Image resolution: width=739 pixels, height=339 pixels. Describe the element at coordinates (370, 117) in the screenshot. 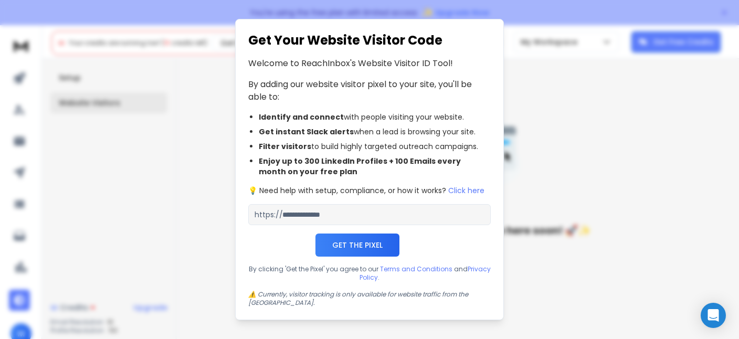

I see `li: with people visiting your website.` at that location.